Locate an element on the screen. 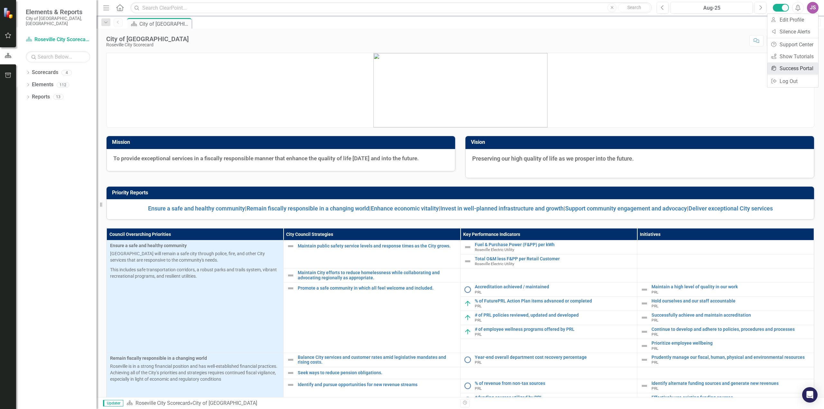  a: # of PRL policies reviewed, updated and developed is located at coordinates (554, 315).